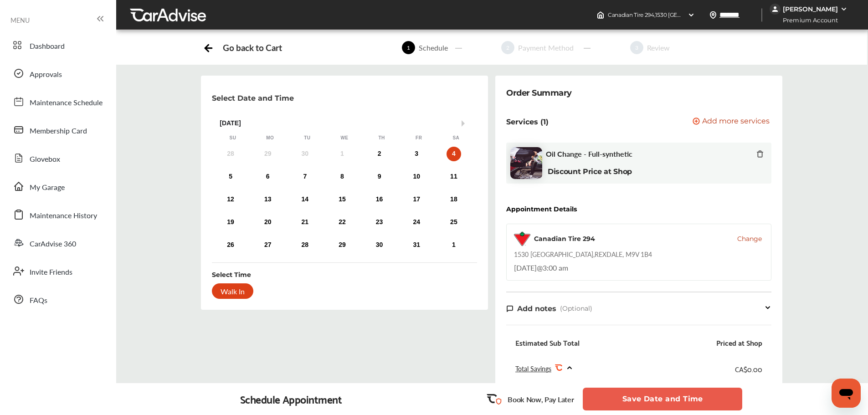  What do you see at coordinates (510, 308) in the screenshot?
I see `img: note-icon.db9493fa.svg` at bounding box center [510, 308].